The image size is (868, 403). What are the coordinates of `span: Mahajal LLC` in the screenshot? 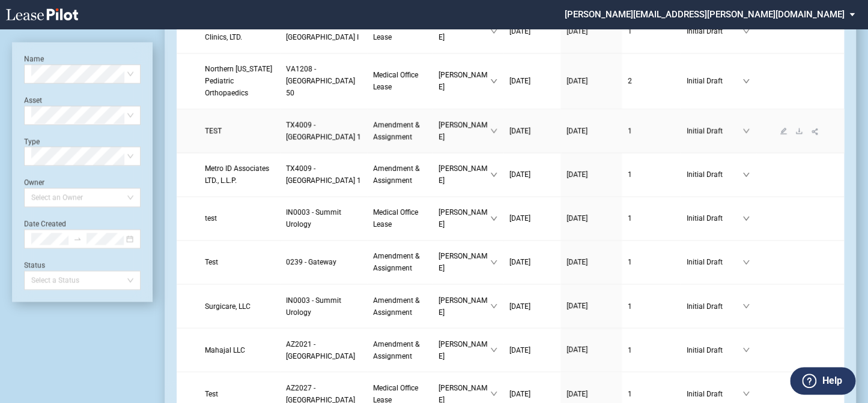 It's located at (224, 350).